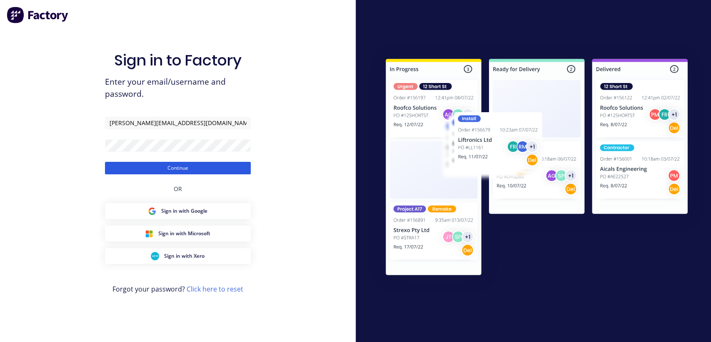  What do you see at coordinates (178, 188) in the screenshot?
I see `div: OR` at bounding box center [178, 188].